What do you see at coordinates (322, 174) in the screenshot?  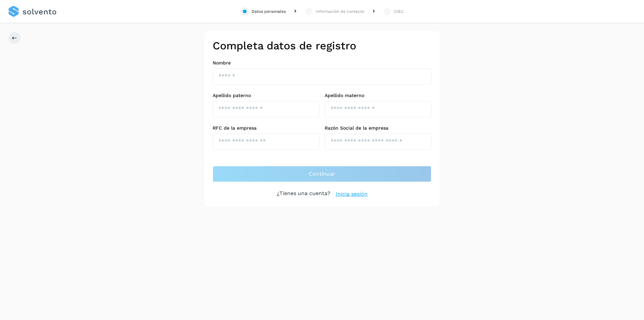 I see `button: Continuar` at bounding box center [322, 174].